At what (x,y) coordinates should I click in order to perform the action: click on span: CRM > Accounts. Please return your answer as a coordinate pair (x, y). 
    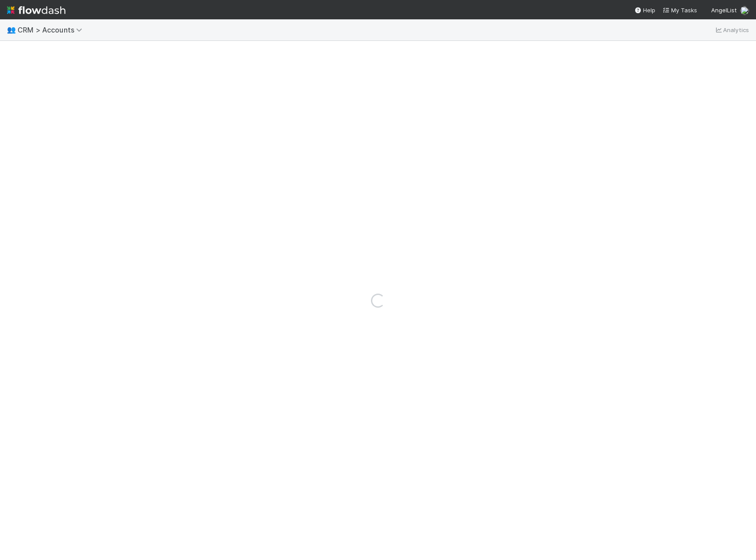
    Looking at the image, I should click on (52, 30).